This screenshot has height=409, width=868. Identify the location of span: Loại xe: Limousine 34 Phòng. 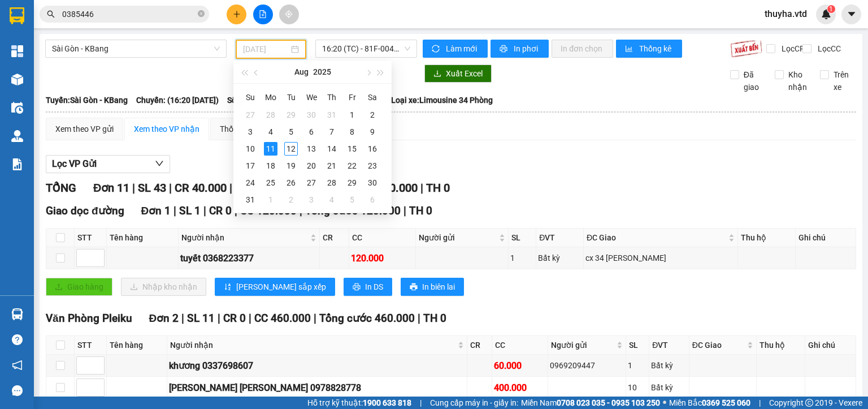
(442, 100).